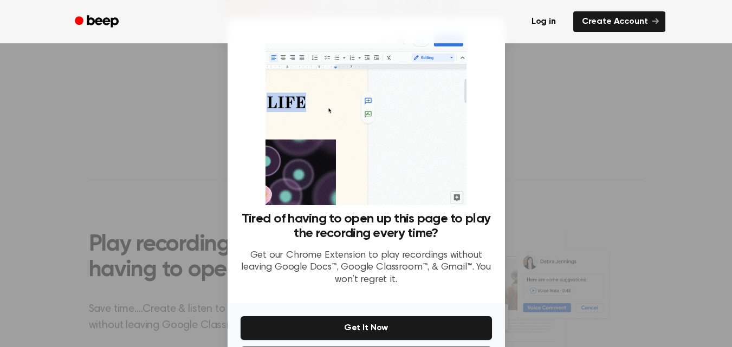 This screenshot has width=732, height=347. What do you see at coordinates (366, 227) in the screenshot?
I see `h3: Tired of having to open up this page to play the recording every time?` at bounding box center [366, 227].